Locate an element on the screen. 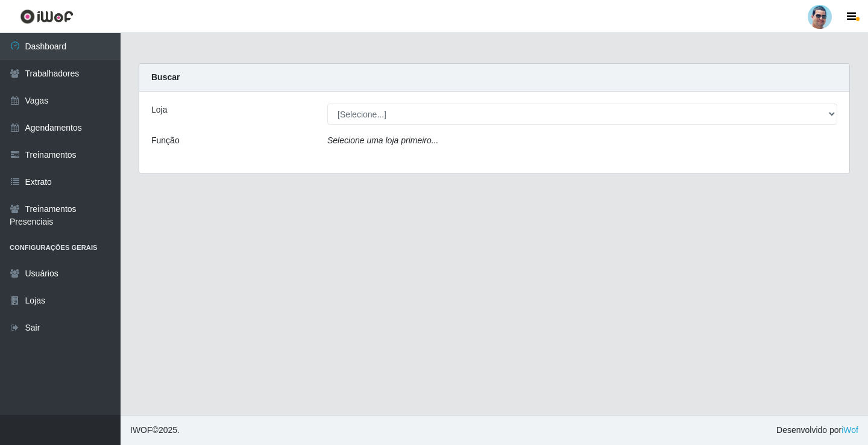  span: Desenvolvido por is located at coordinates (817, 430).